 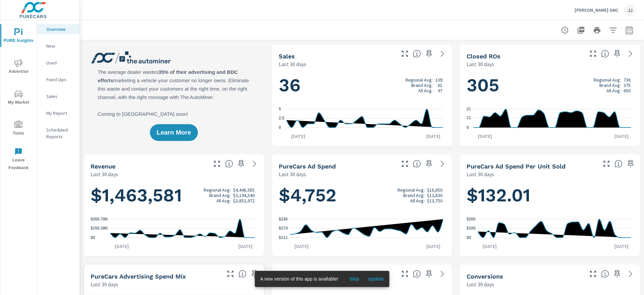 What do you see at coordinates (435, 196) in the screenshot?
I see `p: $12,830` at bounding box center [435, 196].